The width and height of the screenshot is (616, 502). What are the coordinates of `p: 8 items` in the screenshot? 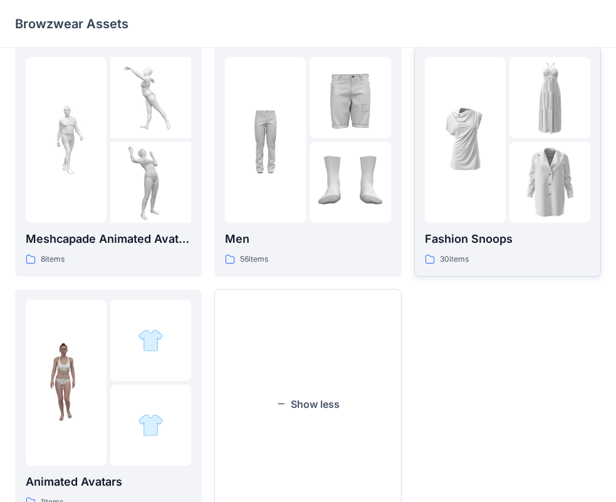 It's located at (53, 259).